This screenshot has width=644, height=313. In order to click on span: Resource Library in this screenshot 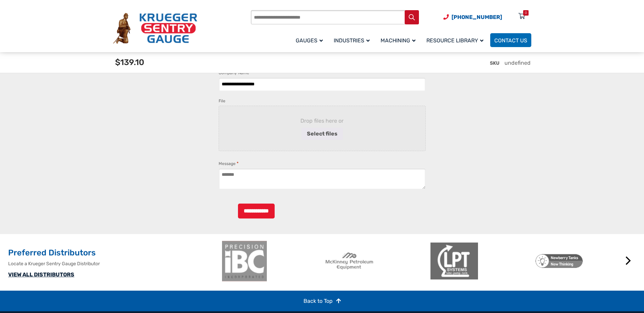, I will do `click(455, 40)`.